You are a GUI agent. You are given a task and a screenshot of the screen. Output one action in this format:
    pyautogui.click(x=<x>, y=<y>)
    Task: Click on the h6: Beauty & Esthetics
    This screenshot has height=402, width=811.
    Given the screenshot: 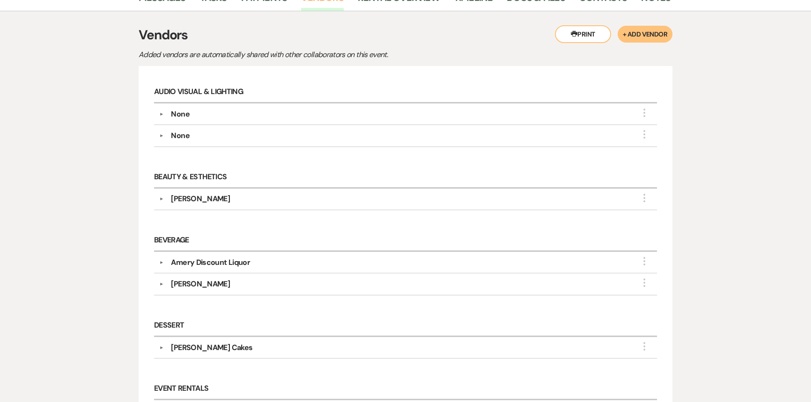 What is the action you would take?
    pyautogui.click(x=405, y=177)
    